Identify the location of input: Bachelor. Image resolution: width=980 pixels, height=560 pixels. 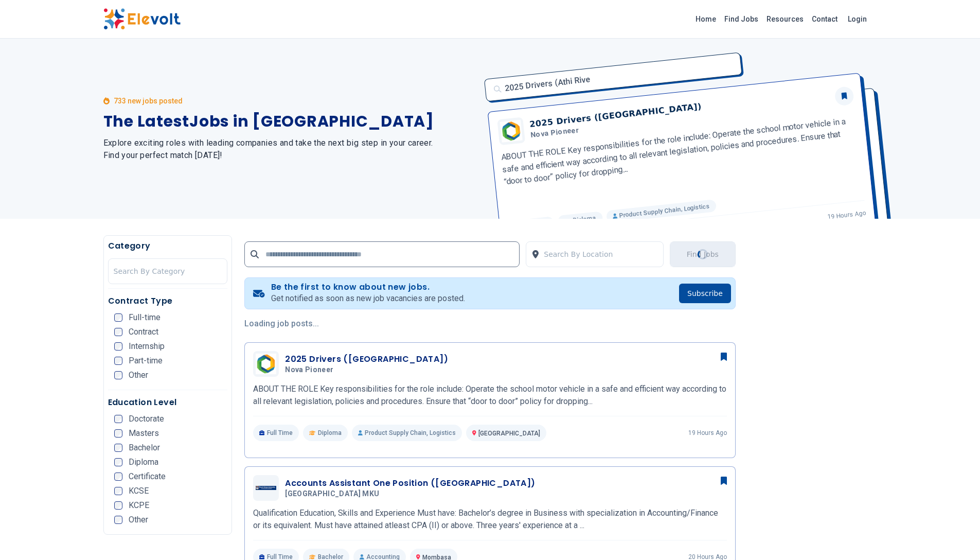
(119, 448).